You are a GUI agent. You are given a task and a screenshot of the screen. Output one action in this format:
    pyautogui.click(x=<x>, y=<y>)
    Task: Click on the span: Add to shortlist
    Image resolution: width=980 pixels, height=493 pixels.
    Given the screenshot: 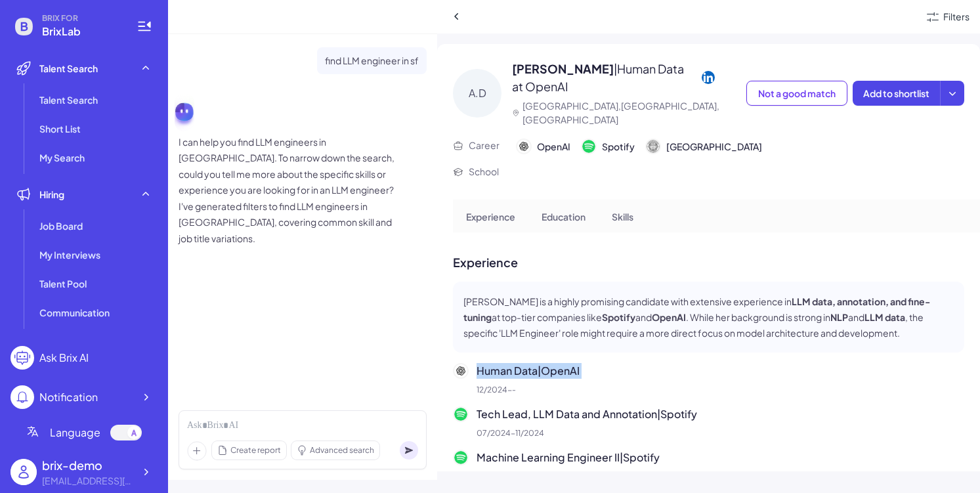 What is the action you would take?
    pyautogui.click(x=896, y=93)
    